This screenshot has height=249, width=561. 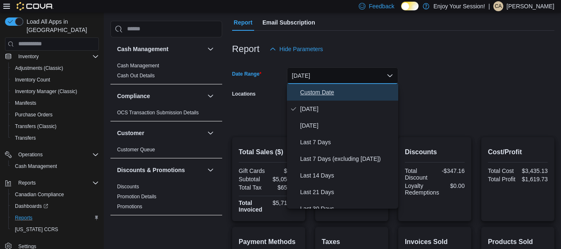 I want to click on h2: Discounts, so click(x=435, y=152).